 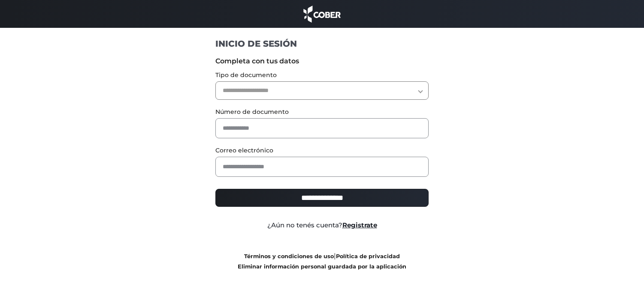 I want to click on label: Tipo de documento, so click(x=322, y=75).